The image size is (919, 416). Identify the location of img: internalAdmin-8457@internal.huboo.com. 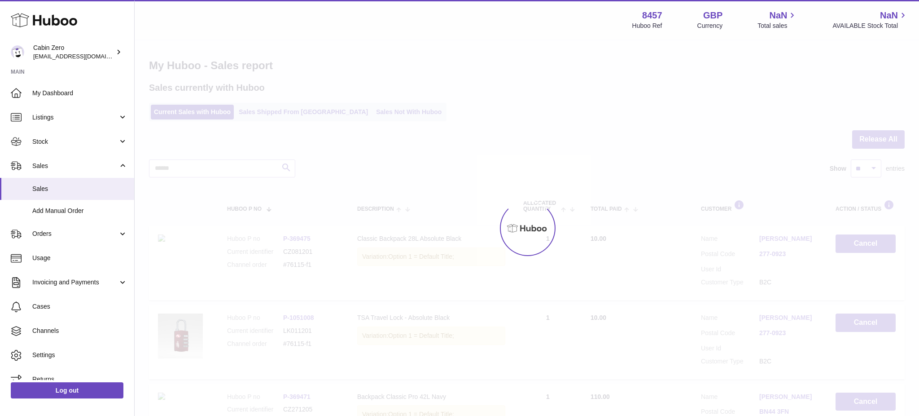
(18, 52).